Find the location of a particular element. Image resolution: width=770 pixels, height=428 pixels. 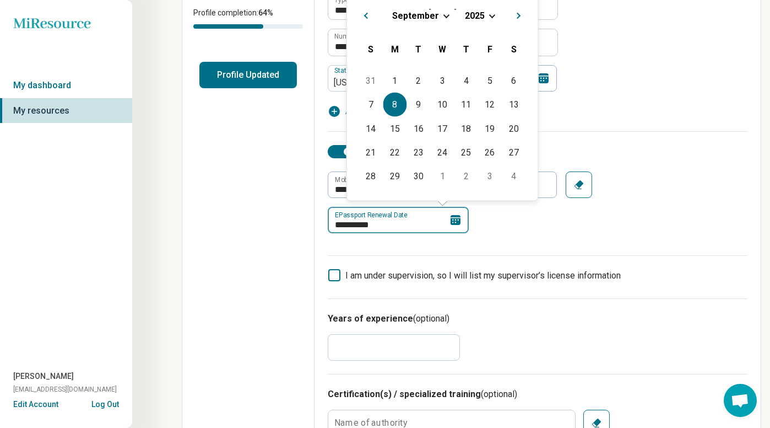

span: September is located at coordinates (415, 15).